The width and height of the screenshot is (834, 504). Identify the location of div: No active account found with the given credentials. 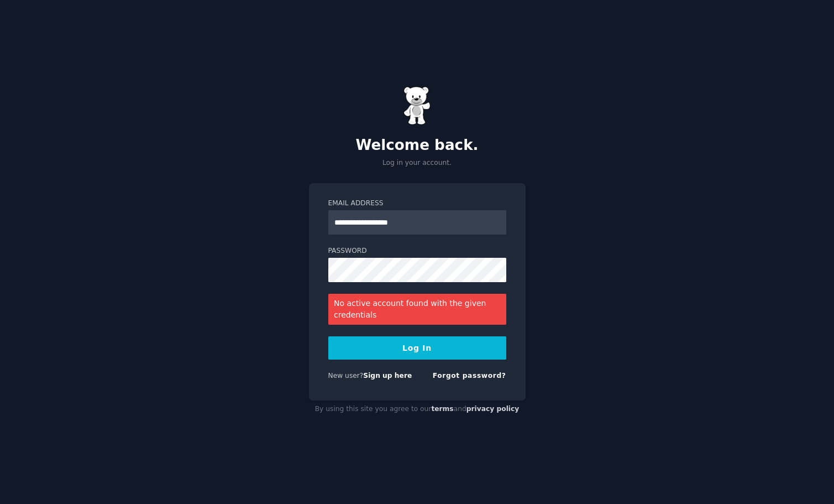
(418, 309).